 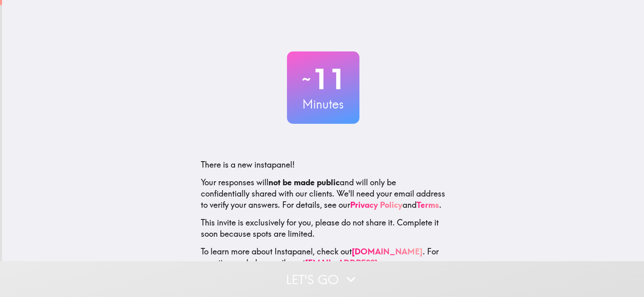 What do you see at coordinates (428, 205) in the screenshot?
I see `a: Terms` at bounding box center [428, 205].